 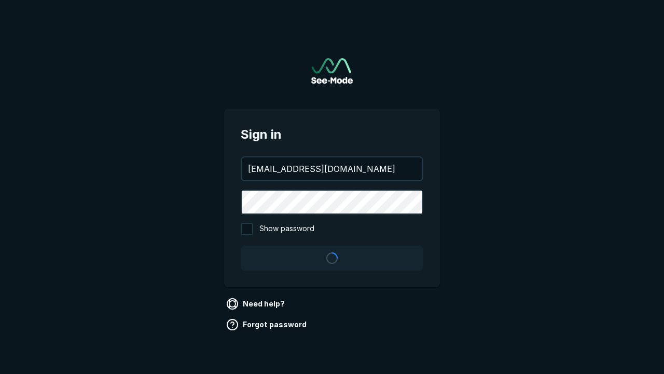 I want to click on a: Forgot password, so click(x=267, y=324).